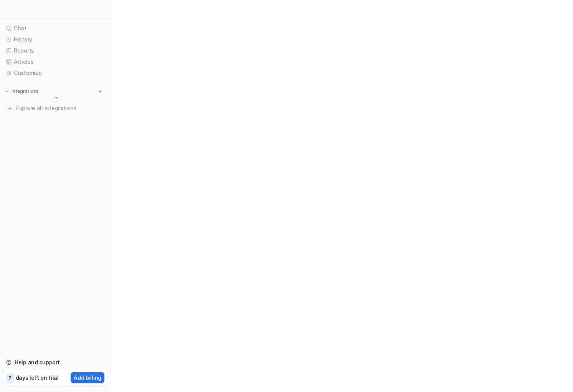 This screenshot has height=392, width=573. I want to click on a: Customize, so click(55, 73).